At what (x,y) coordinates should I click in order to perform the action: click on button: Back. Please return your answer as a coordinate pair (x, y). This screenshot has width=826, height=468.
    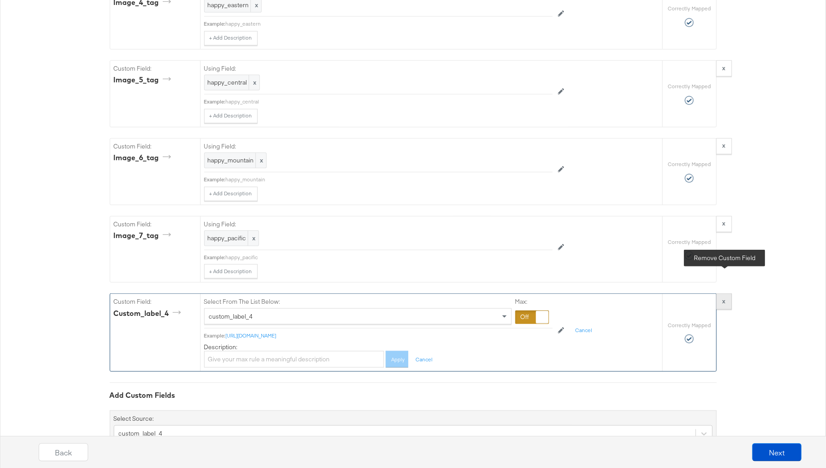
    Looking at the image, I should click on (63, 452).